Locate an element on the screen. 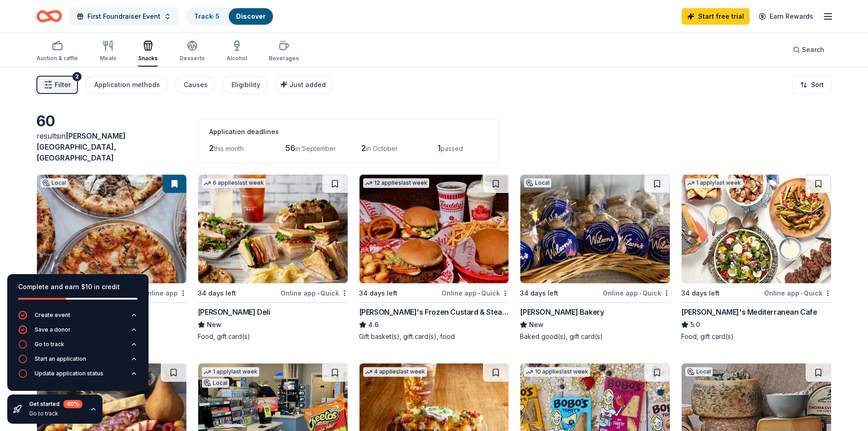 This screenshot has width=868, height=431. button: Eligibility is located at coordinates (245, 84).